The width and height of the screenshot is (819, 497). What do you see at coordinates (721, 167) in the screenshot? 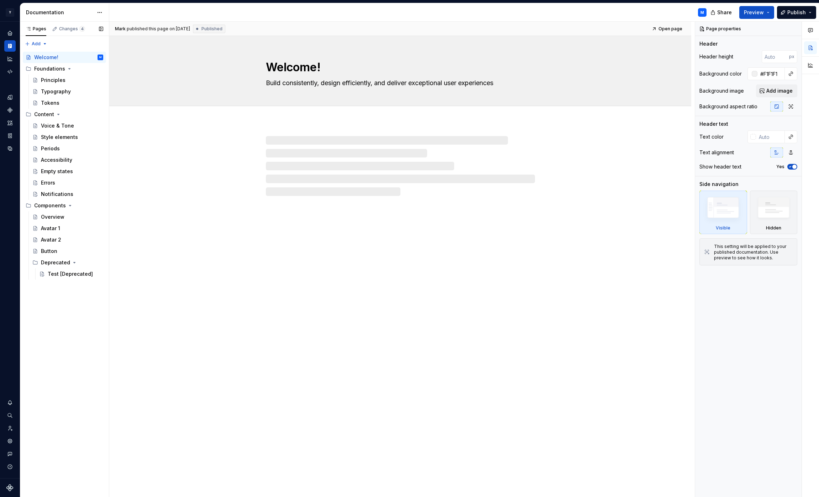
I see `div: Show header text` at bounding box center [721, 167].